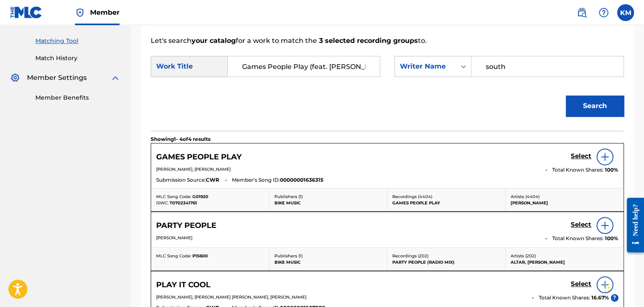  What do you see at coordinates (387, 89) in the screenshot?
I see `form: Search Form` at bounding box center [387, 89].